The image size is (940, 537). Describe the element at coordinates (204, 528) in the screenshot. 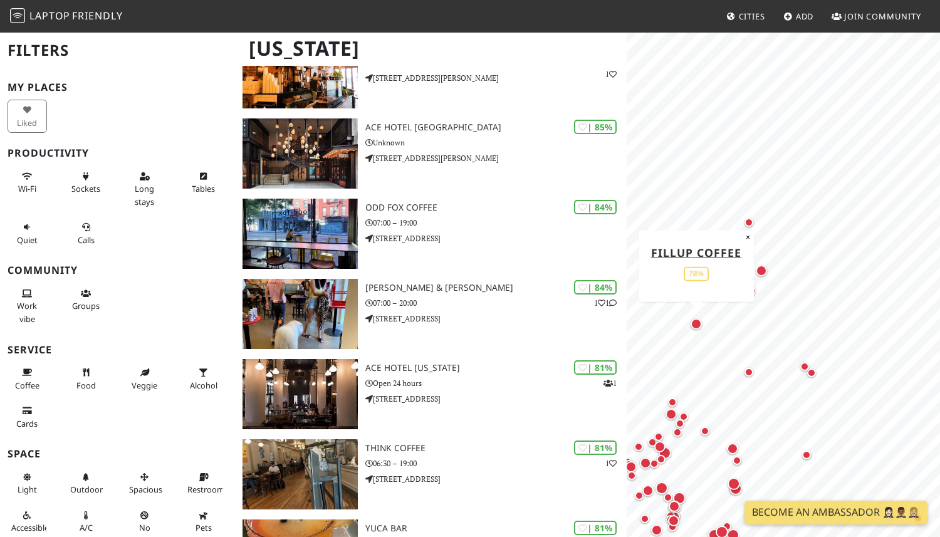

I see `span: Pet friendly` at that location.